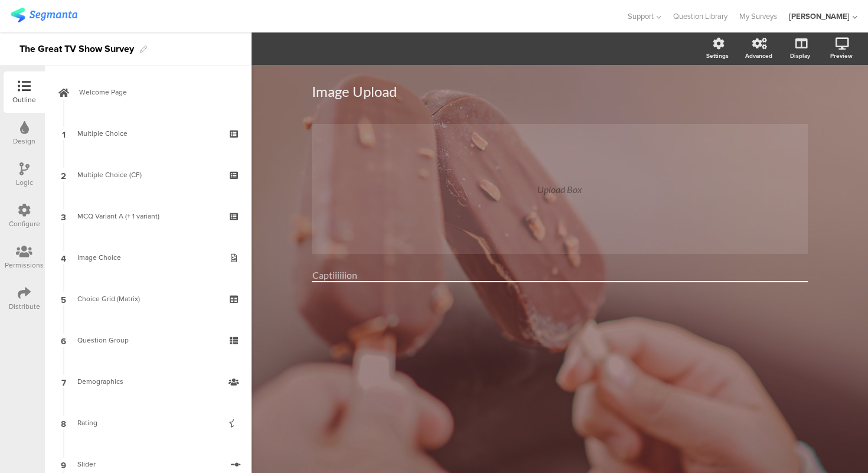 The image size is (868, 473). I want to click on div: Choice Grid (Matrix), so click(148, 299).